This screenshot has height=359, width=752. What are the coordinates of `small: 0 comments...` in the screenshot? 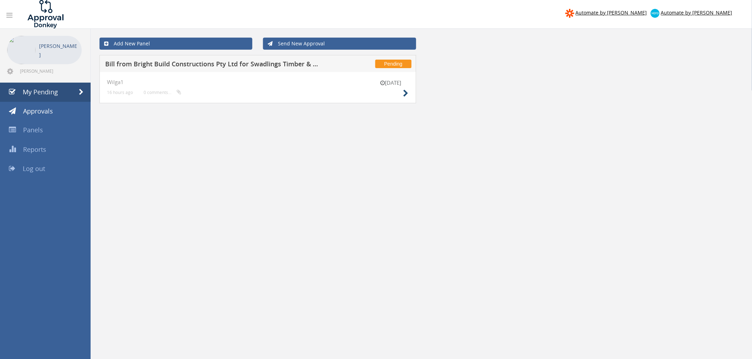 It's located at (162, 92).